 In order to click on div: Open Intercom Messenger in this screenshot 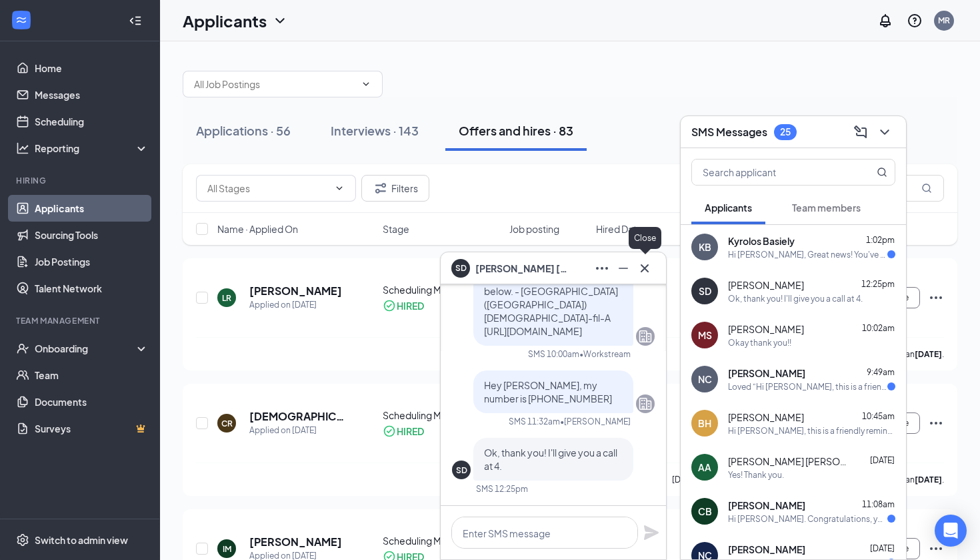, I will do `click(951, 530)`.